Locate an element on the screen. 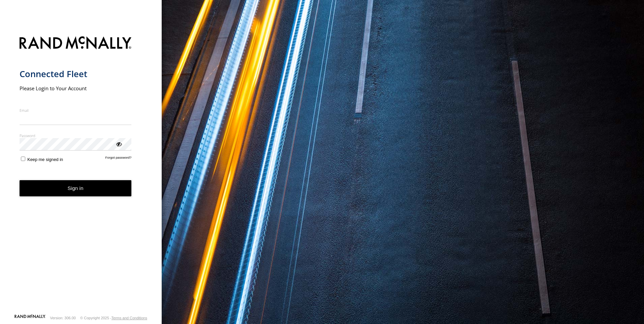 Image resolution: width=644 pixels, height=324 pixels. div: © Copyright 2025 - is located at coordinates (113, 318).